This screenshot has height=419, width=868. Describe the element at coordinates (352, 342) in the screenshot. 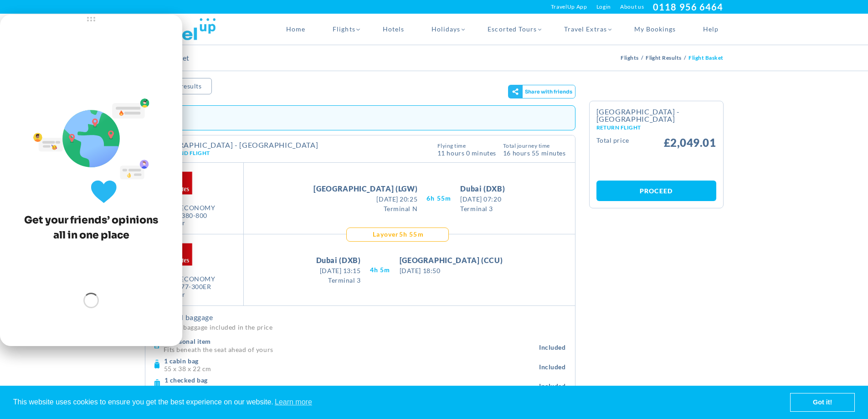

I see `h4: 1 personal item` at that location.